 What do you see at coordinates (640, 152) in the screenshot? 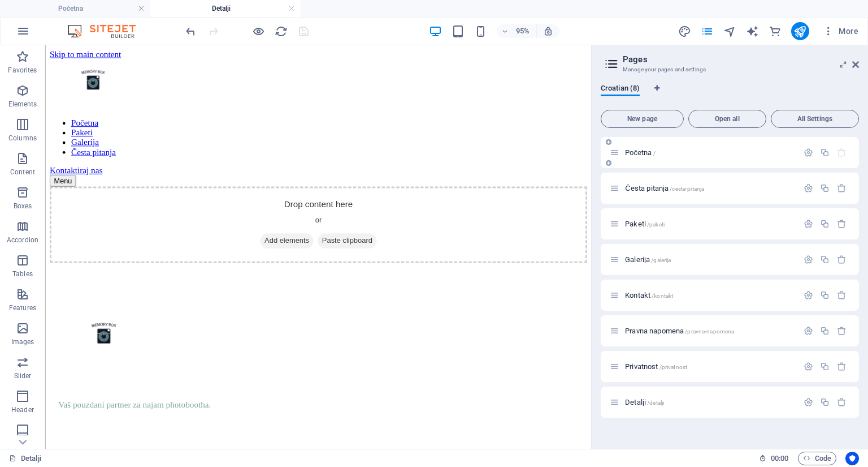
I see `span: Početna` at bounding box center [640, 152].